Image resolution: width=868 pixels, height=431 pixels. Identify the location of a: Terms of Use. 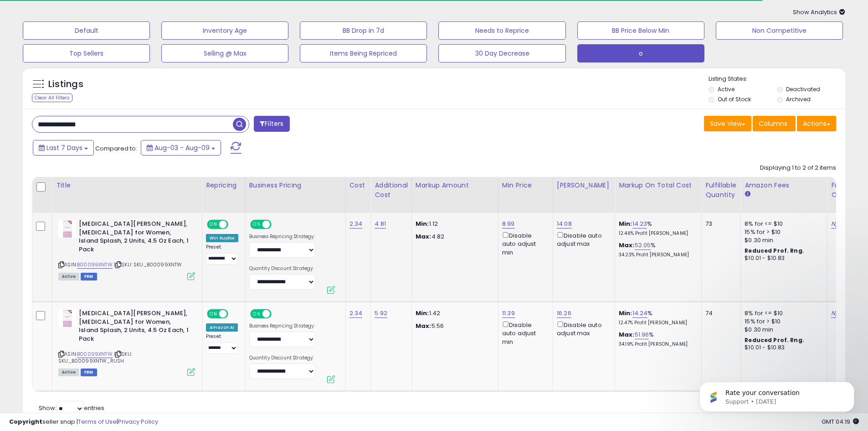
(97, 421).